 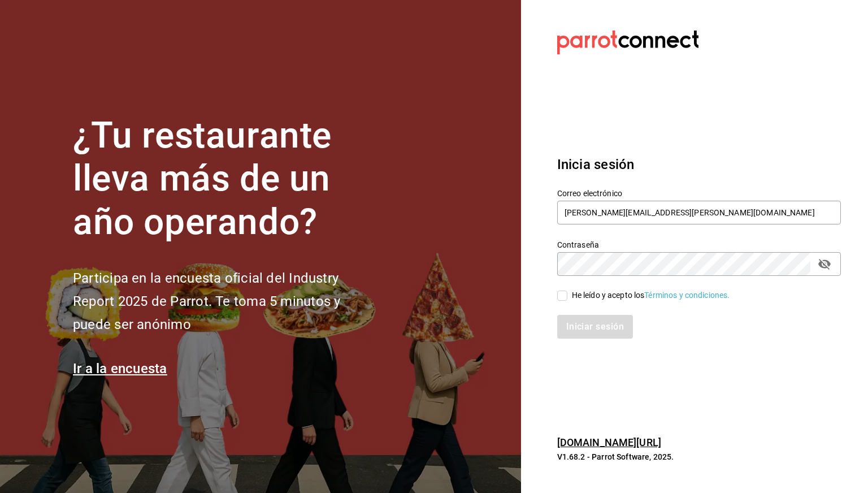 What do you see at coordinates (698, 456) in the screenshot?
I see `p: V1.68.2 - Parrot Software, 2025.` at bounding box center [698, 456].